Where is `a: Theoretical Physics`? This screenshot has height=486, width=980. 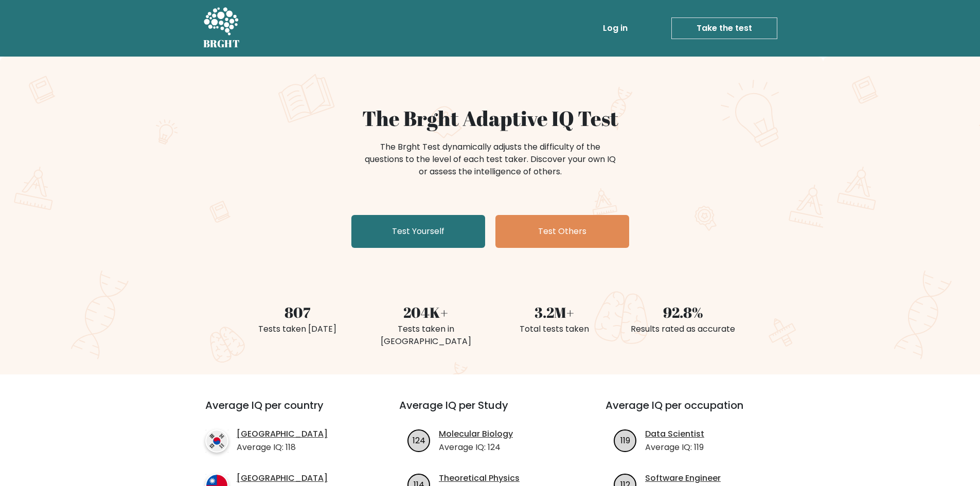 a: Theoretical Physics is located at coordinates (479, 478).